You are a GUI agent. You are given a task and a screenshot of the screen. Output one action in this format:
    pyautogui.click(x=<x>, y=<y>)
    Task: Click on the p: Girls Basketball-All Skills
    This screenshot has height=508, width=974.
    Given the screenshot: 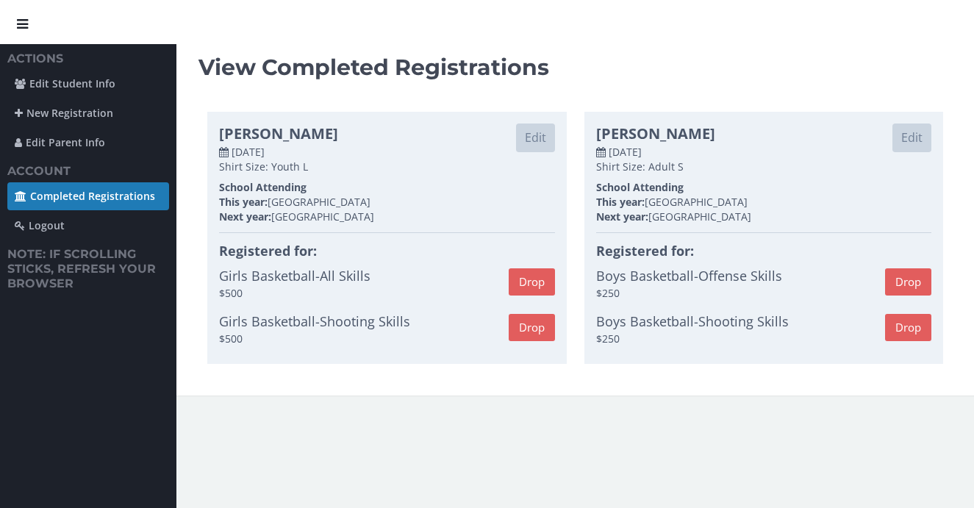 What is the action you would take?
    pyautogui.click(x=364, y=276)
    